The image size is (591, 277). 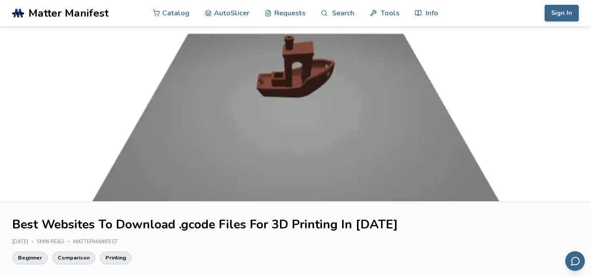 What do you see at coordinates (30, 258) in the screenshot?
I see `a: Beginner` at bounding box center [30, 258].